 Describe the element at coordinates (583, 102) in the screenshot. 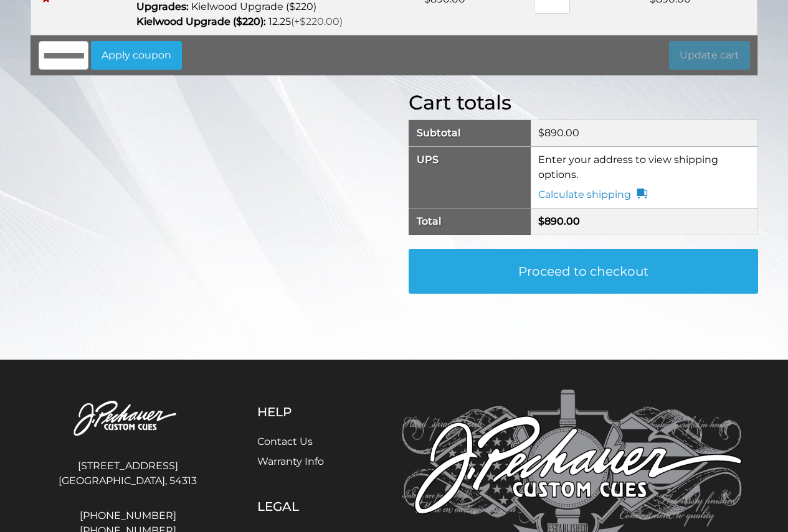

I see `h2: Cart totals` at that location.